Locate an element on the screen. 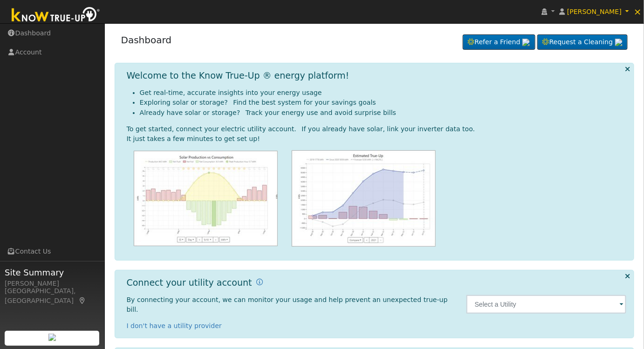 The image size is (644, 349). a: Refer a Friend is located at coordinates (499, 42).